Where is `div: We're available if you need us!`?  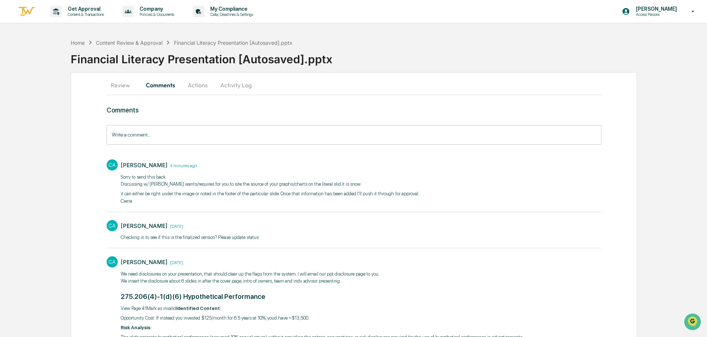 div: We're available if you need us! is located at coordinates (59, 67).